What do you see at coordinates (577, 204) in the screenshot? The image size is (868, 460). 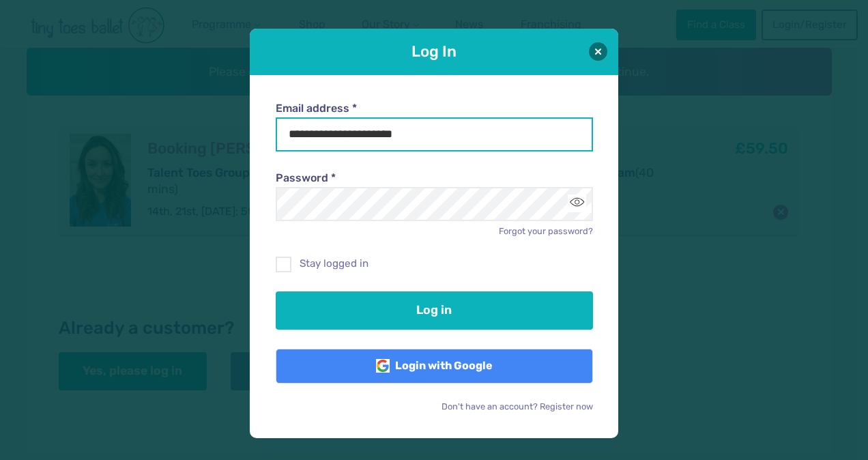 I see `button: Toggle password visibility` at bounding box center [577, 204].